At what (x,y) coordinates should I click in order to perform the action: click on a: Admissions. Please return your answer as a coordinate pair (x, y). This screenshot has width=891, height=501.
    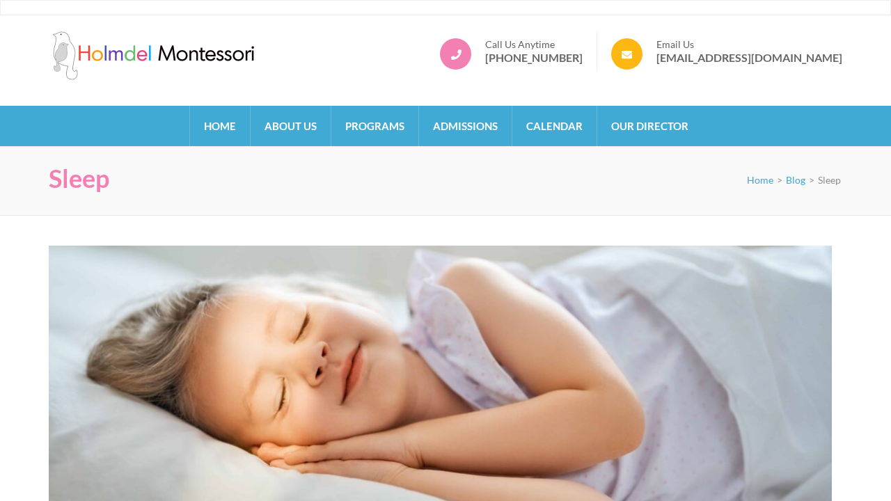
    Looking at the image, I should click on (465, 126).